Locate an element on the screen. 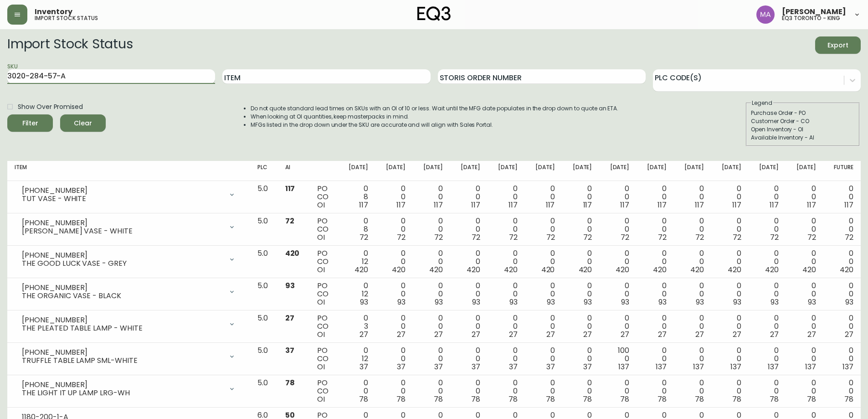  span: Inventory is located at coordinates (53, 12).